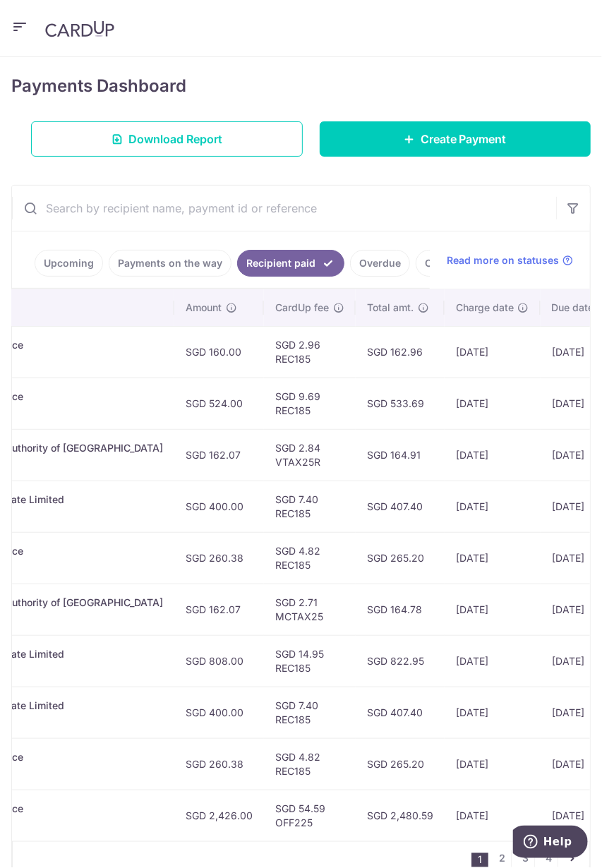 This screenshot has width=602, height=868. Describe the element at coordinates (400, 455) in the screenshot. I see `td: SGD 164.91` at that location.